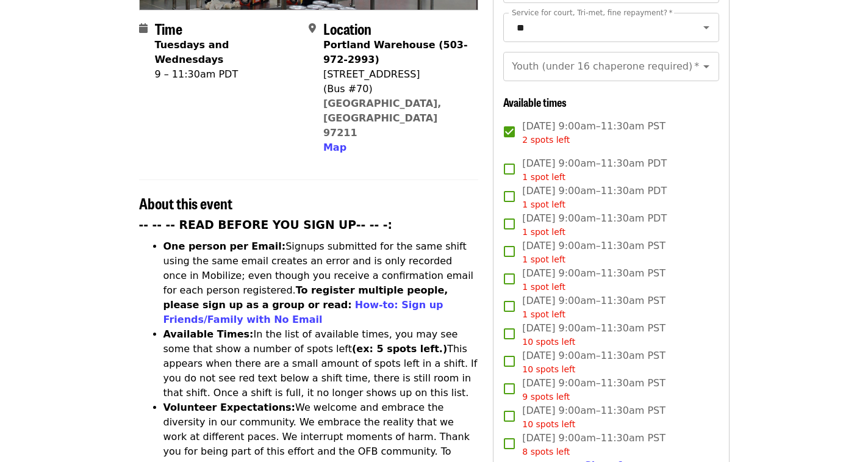 The height and width of the screenshot is (462, 868). Describe the element at coordinates (303, 312) in the screenshot. I see `a: How-to: Sign up Friends/Family with No Email` at that location.